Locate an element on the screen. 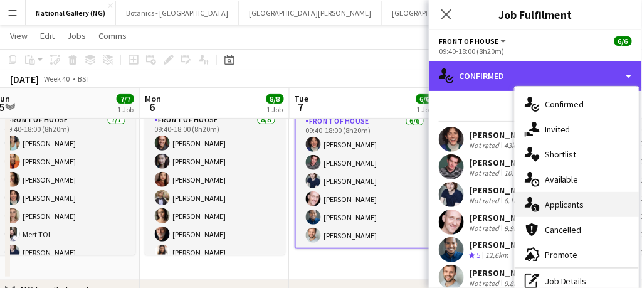 The width and height of the screenshot is (642, 288). div: 9.8km is located at coordinates (513, 283).